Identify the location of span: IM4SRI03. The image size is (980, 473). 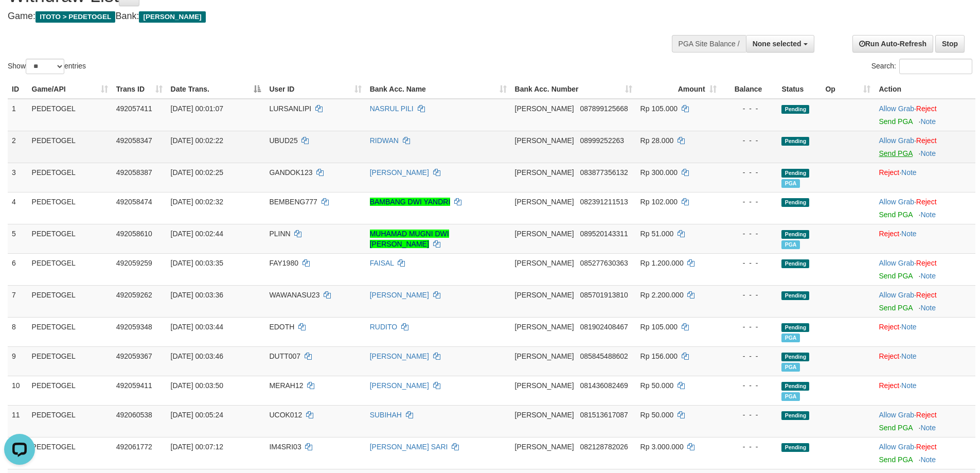
(285, 447).